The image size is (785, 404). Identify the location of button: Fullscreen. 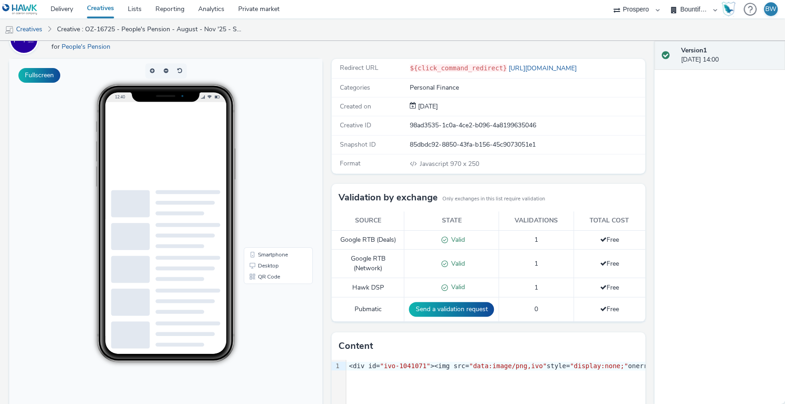
(39, 75).